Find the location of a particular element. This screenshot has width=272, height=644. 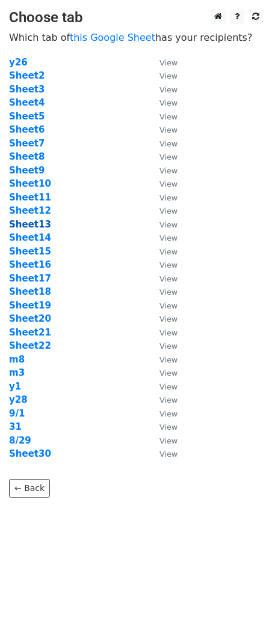

a: y1 is located at coordinates (15, 387).